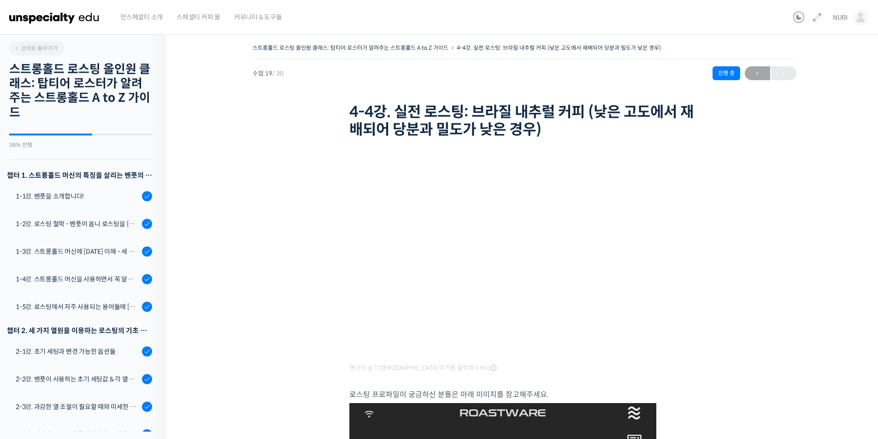 The height and width of the screenshot is (439, 878). What do you see at coordinates (840, 18) in the screenshot?
I see `span: NURI` at bounding box center [840, 18].